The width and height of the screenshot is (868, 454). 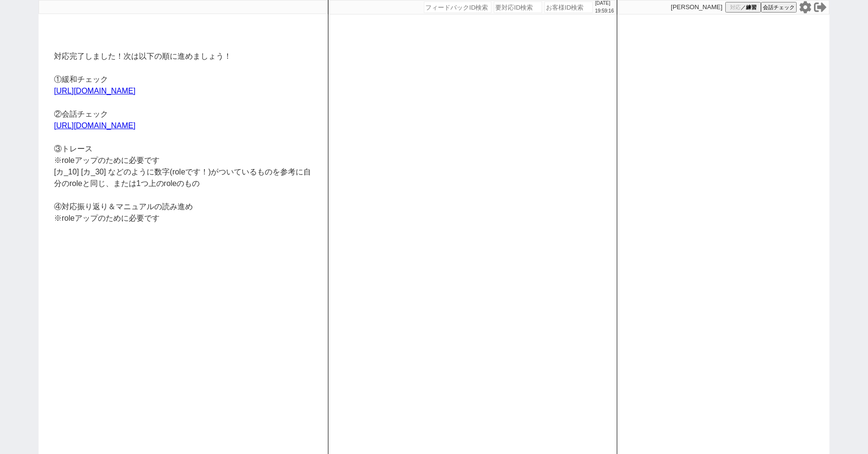 I want to click on p: 19:59:16, so click(x=604, y=11).